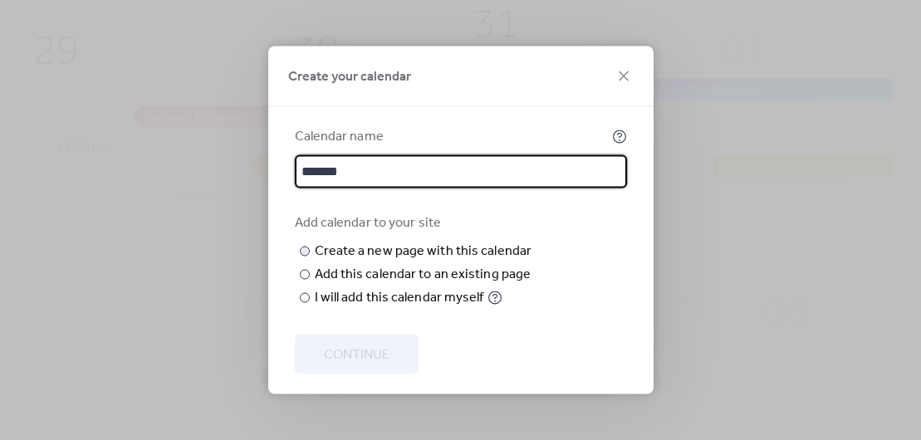 This screenshot has width=921, height=440. Describe the element at coordinates (400, 298) in the screenshot. I see `div: I will add this calendar myself` at that location.